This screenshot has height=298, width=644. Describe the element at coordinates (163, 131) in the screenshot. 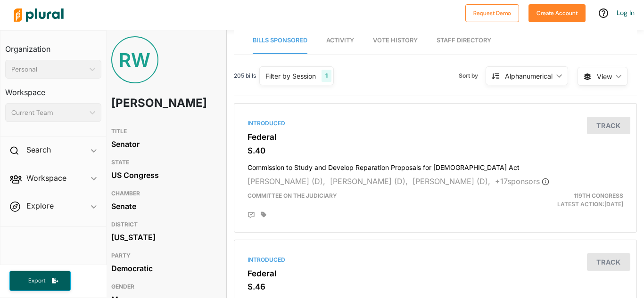

I see `h3: TITLE` at that location.